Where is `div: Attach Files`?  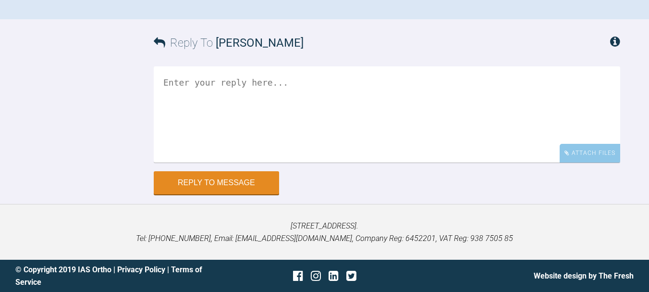 div: Attach Files is located at coordinates (590, 153).